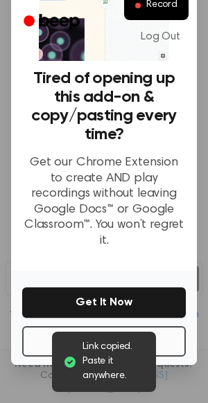 The height and width of the screenshot is (403, 208). What do you see at coordinates (53, 22) in the screenshot?
I see `a: Beep` at bounding box center [53, 22].